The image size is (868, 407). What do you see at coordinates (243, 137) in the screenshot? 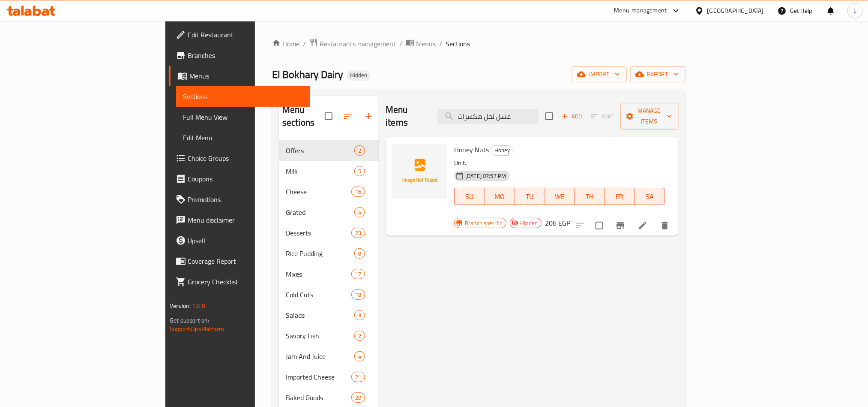
I see `a: Edit Menu` at bounding box center [243, 137].